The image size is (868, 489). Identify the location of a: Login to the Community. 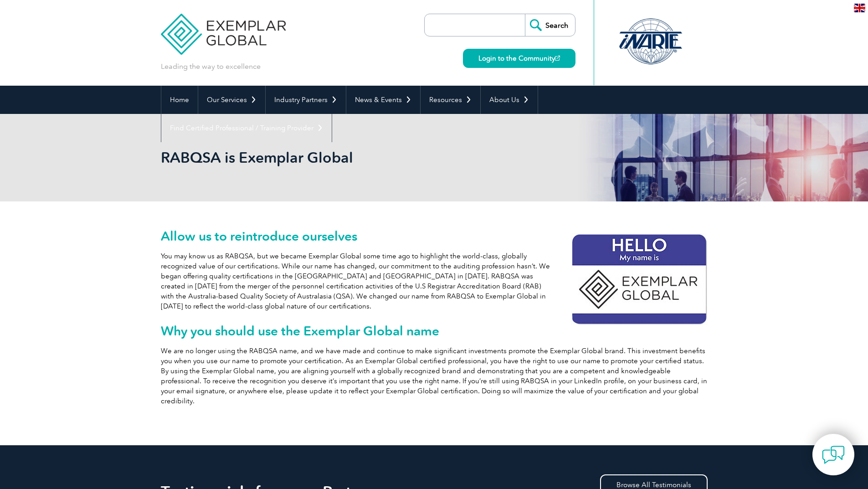
(519, 58).